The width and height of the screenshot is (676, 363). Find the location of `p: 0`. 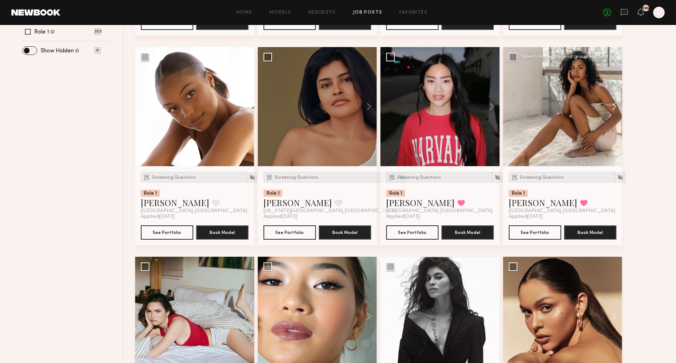

p: 0 is located at coordinates (97, 50).